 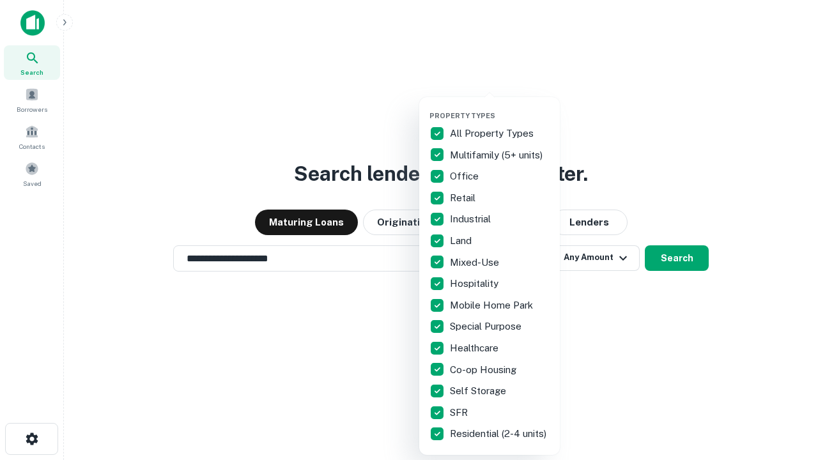 I want to click on p: Retail, so click(x=464, y=198).